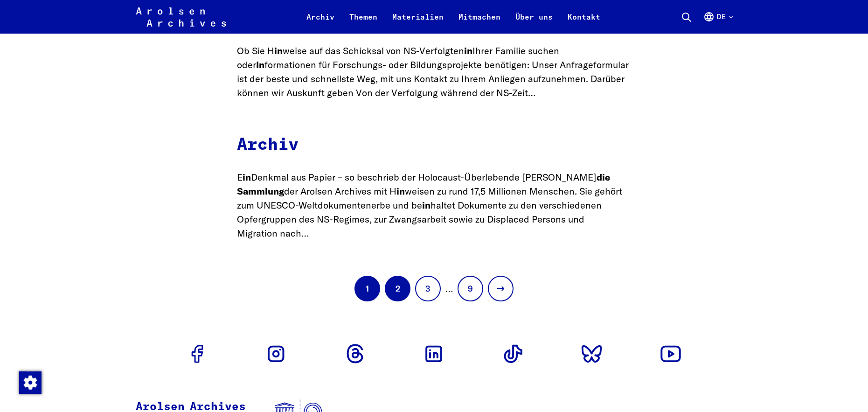  I want to click on a: Mitmachen, so click(480, 23).